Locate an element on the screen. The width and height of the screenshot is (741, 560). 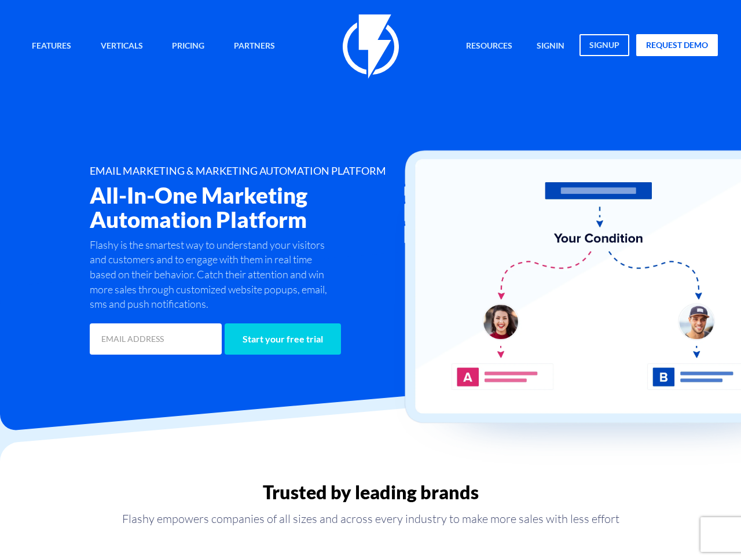
input: EMAIL ADDRESS is located at coordinates (156, 339).